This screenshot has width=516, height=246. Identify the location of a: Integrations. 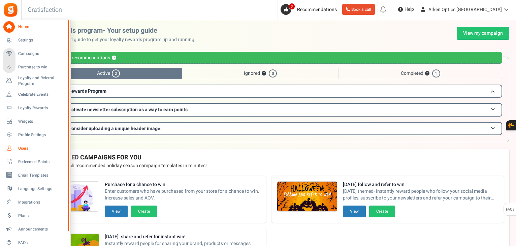
(35, 202).